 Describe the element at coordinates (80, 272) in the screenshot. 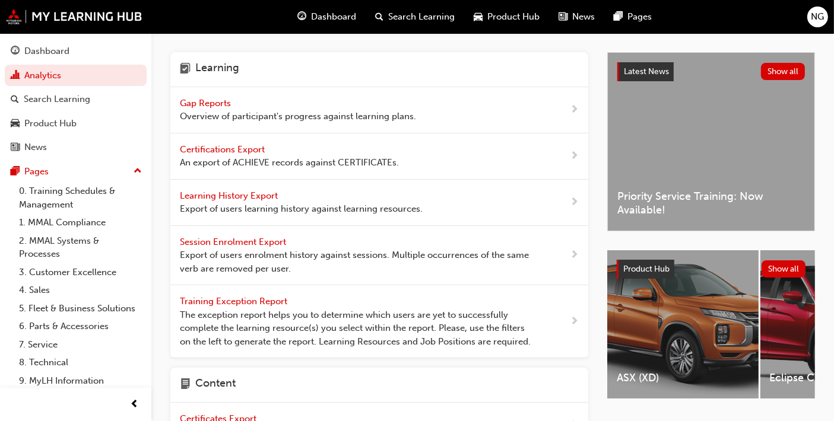

I see `a: 3. Customer Excellence` at that location.